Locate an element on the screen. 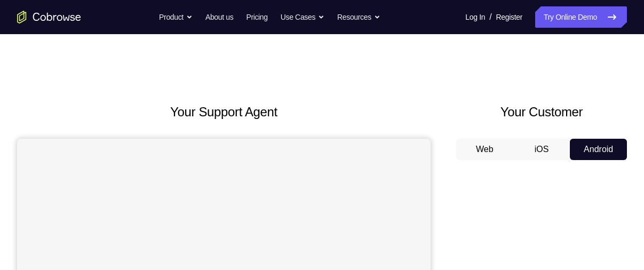 The image size is (644, 270). h2: Your Customer is located at coordinates (541, 112).